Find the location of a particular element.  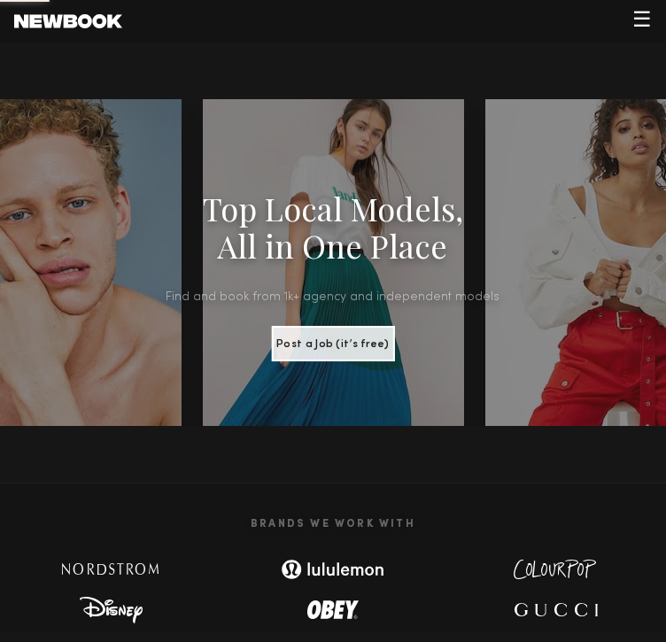

img: logo-lulu.svg is located at coordinates (333, 569).